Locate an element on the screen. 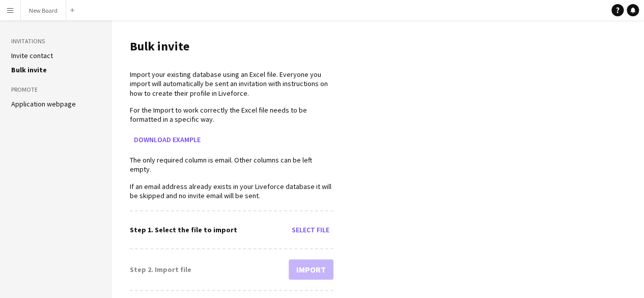 This screenshot has height=298, width=644. p: Import your existing database using an Excel file. Everyone you import will automatically be sent... is located at coordinates (232, 83).